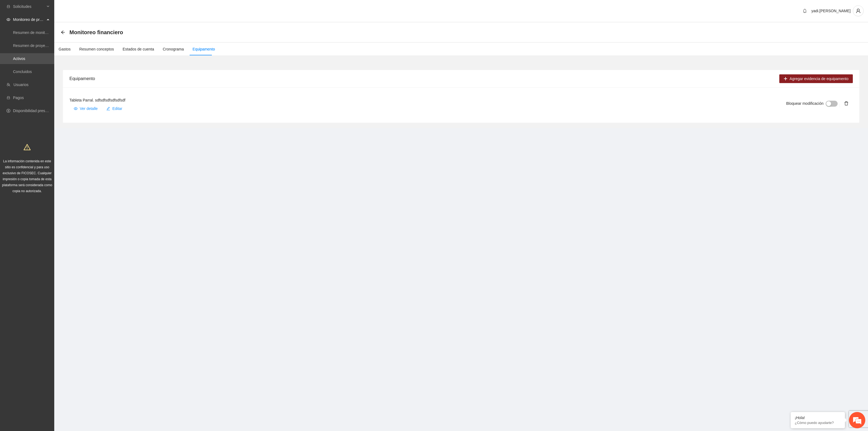 This screenshot has width=868, height=431. Describe the element at coordinates (846, 103) in the screenshot. I see `span: delete` at that location.